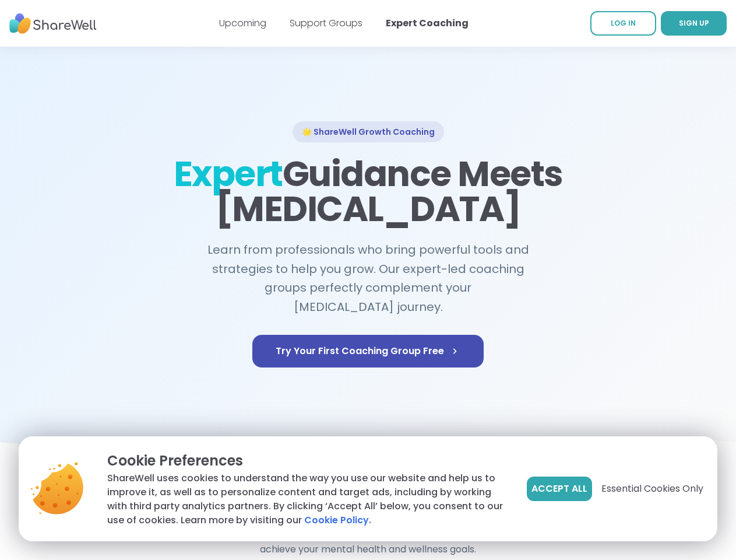 The width and height of the screenshot is (736, 560). What do you see at coordinates (427, 23) in the screenshot?
I see `a: Expert Coaching` at bounding box center [427, 23].